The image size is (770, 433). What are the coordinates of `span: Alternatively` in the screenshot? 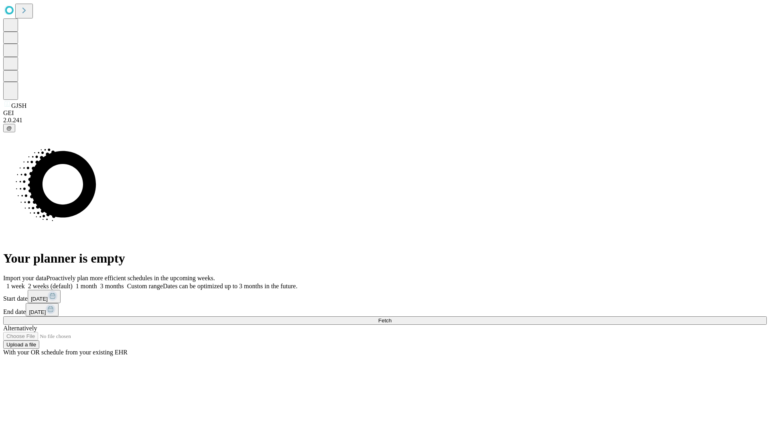 It's located at (20, 328).